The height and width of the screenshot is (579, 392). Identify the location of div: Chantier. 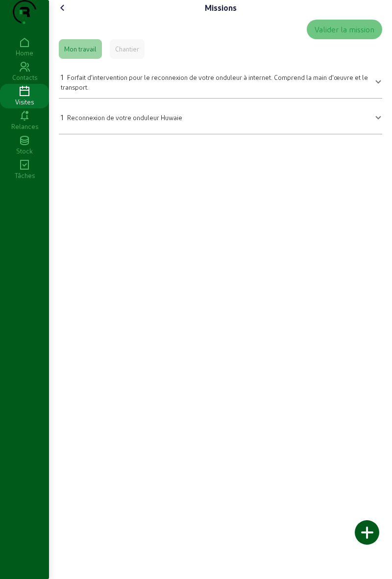
(127, 49).